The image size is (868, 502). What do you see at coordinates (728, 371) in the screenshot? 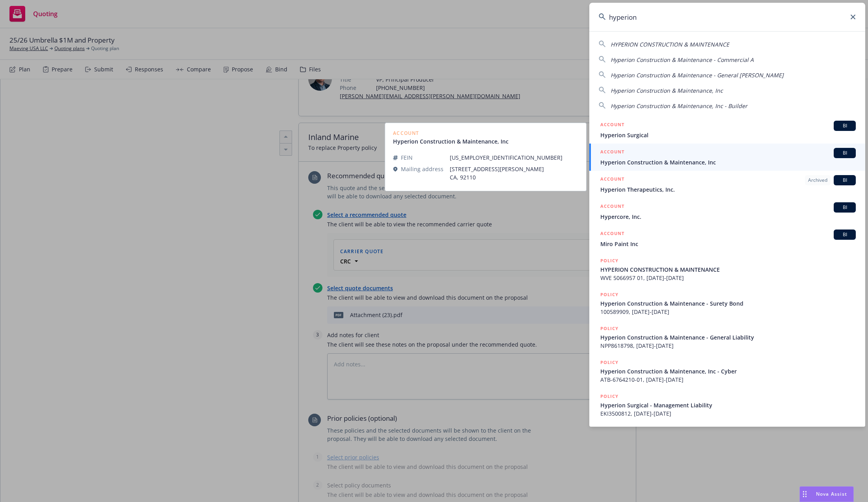
I see `span: Hyperion Construction & Maintenance, Inc - Cyber` at bounding box center [728, 371].